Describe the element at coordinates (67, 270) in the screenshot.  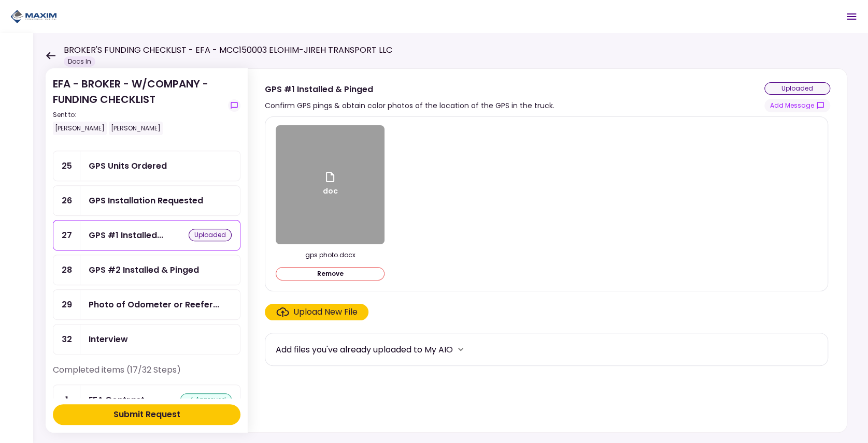
I see `div: 28` at that location.